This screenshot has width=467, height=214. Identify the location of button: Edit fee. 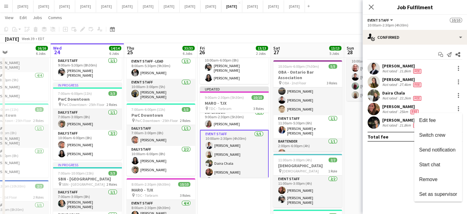
(438, 120).